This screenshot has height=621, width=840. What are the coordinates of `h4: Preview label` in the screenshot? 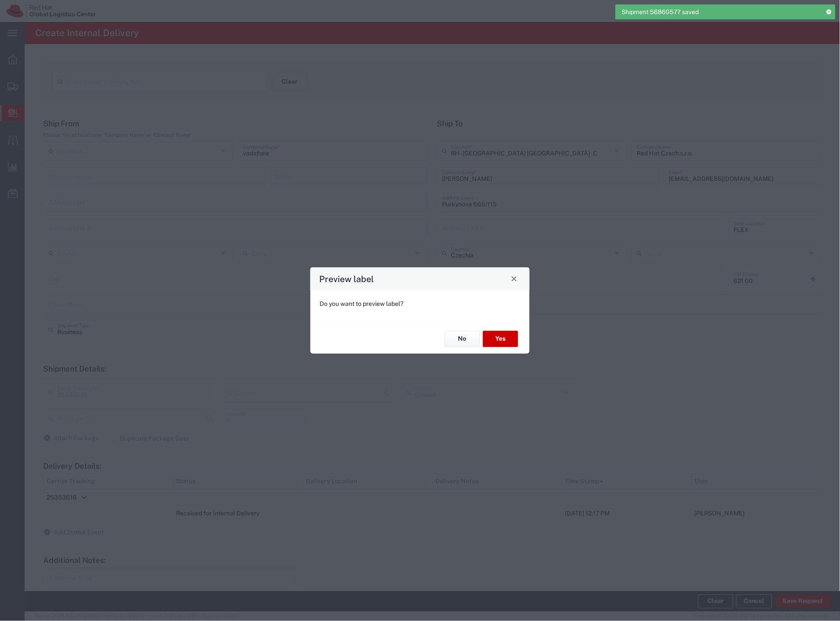 It's located at (347, 279).